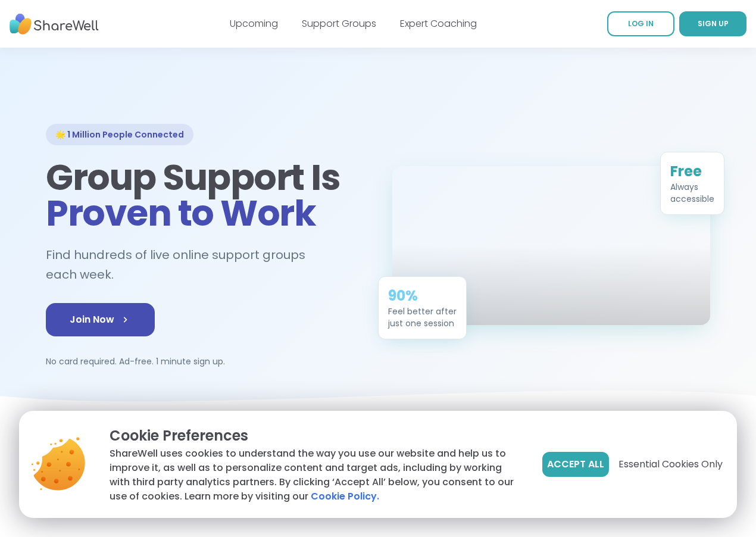 The width and height of the screenshot is (756, 537). Describe the element at coordinates (438, 23) in the screenshot. I see `a: Expert Coaching` at that location.